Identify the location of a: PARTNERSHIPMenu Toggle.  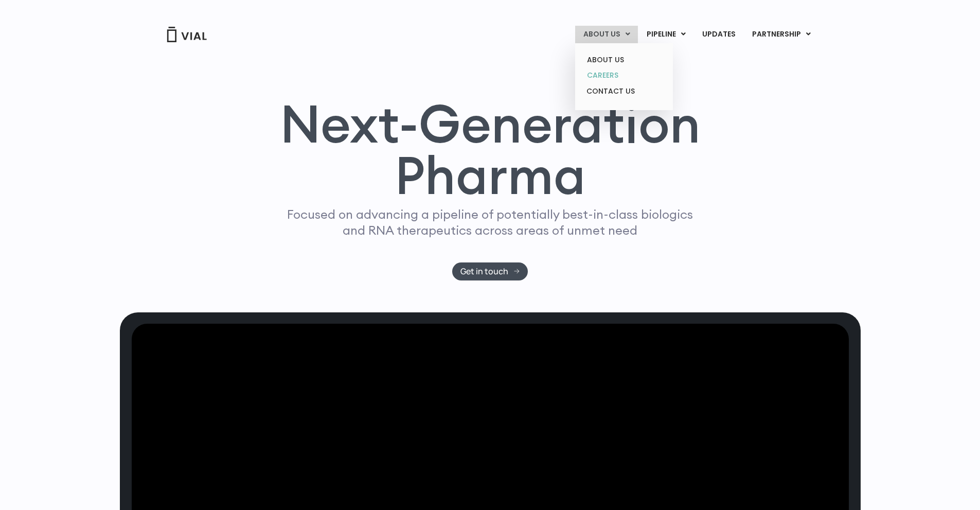
(781, 35).